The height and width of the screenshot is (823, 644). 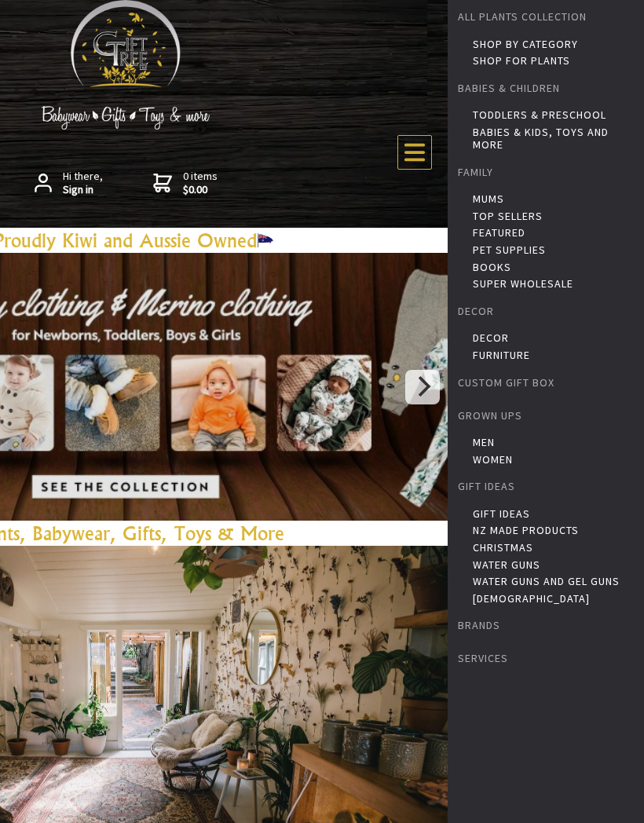 What do you see at coordinates (68, 183) in the screenshot?
I see `a: Hi there,Sign in` at bounding box center [68, 183].